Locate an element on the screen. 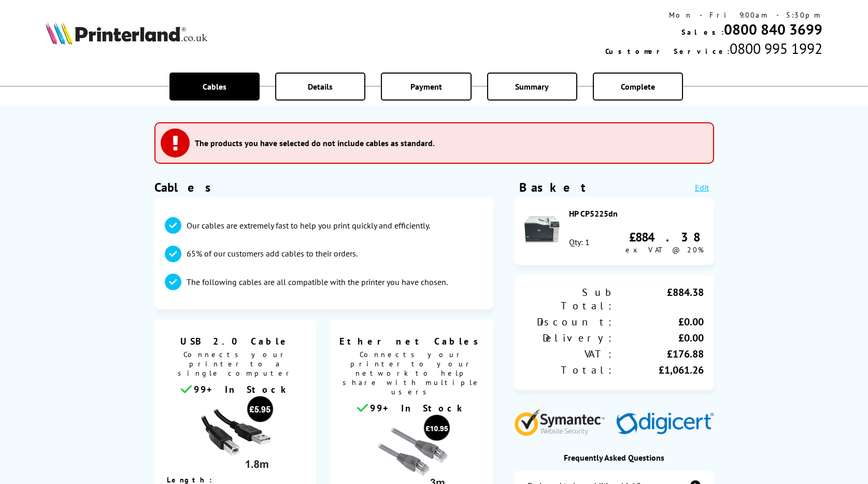 This screenshot has height=484, width=868. span: 0800 995 1992 is located at coordinates (776, 48).